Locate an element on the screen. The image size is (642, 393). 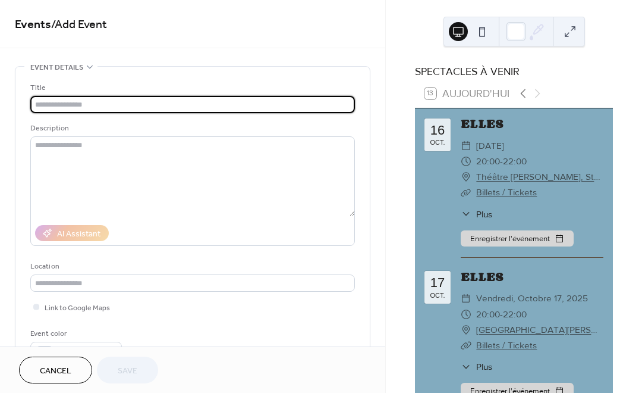
span: / Add Event is located at coordinates (79, 24).